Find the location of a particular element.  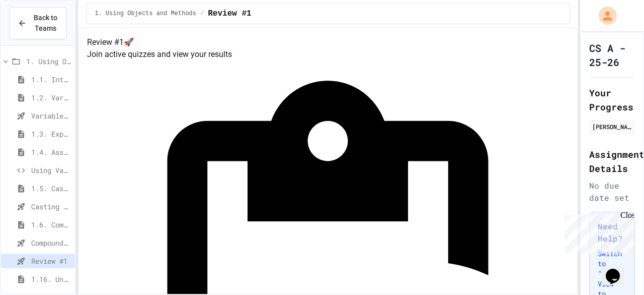

button: Back to Teams is located at coordinates (37, 23).